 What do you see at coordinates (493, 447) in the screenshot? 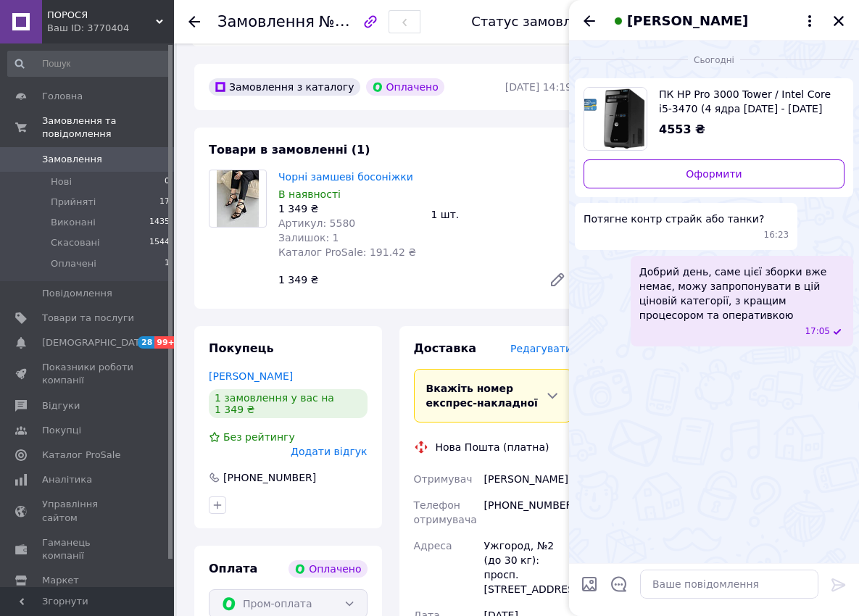
I see `div: Нова Пошта (платна)` at bounding box center [493, 447].